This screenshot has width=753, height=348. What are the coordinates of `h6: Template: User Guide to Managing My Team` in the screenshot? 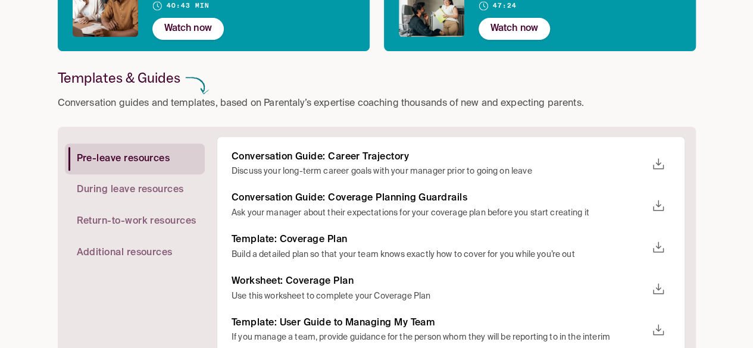 It's located at (439, 323).